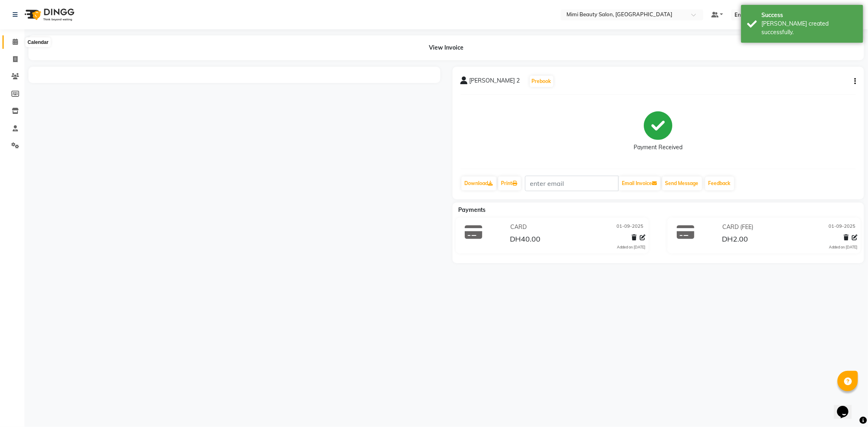  Describe the element at coordinates (682, 183) in the screenshot. I see `button: Send Message` at that location.